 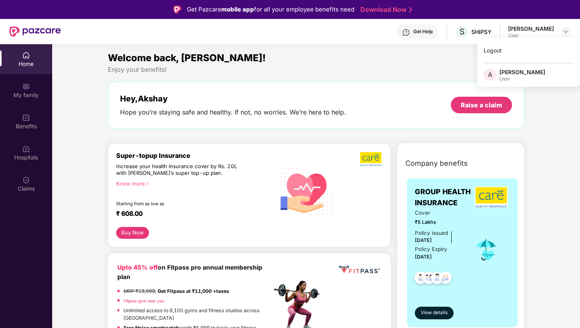 What do you see at coordinates (431, 249) in the screenshot?
I see `div: Policy Expiry` at bounding box center [431, 249].